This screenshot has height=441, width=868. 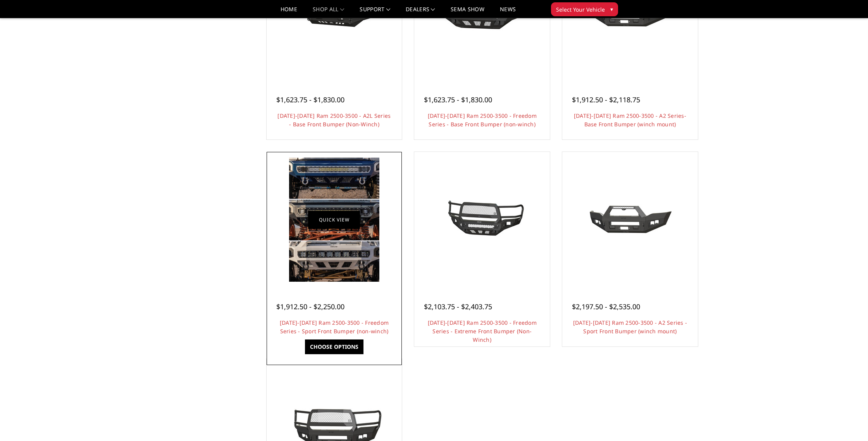 What do you see at coordinates (328, 12) in the screenshot?
I see `a: shop all` at bounding box center [328, 12].